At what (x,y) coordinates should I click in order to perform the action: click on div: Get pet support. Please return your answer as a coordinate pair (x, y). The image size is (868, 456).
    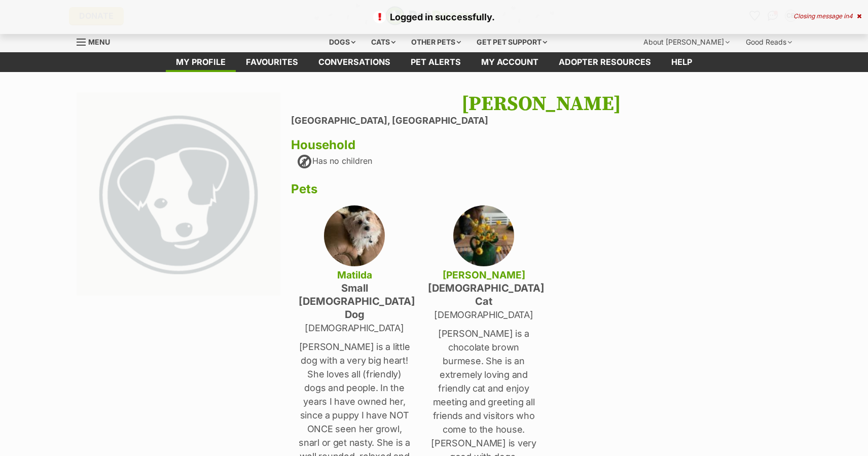
    Looking at the image, I should click on (512, 42).